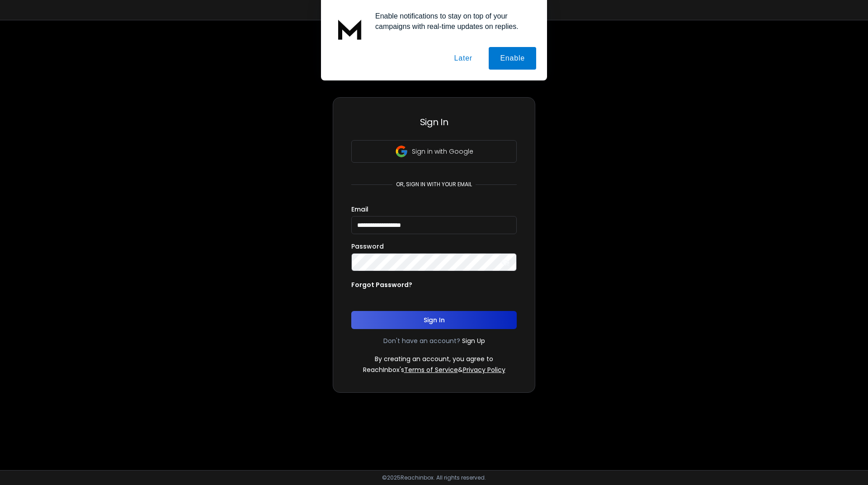 This screenshot has height=485, width=868. I want to click on a: Privacy Policy, so click(484, 370).